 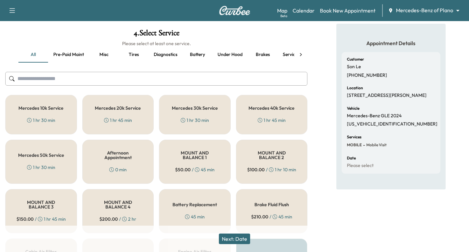 I want to click on button: Tires, so click(x=134, y=55).